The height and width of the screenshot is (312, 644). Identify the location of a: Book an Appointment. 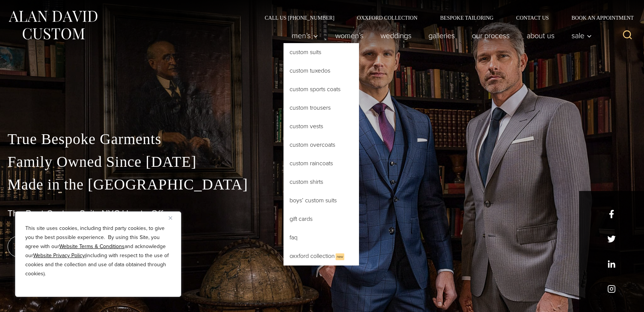
(598, 18).